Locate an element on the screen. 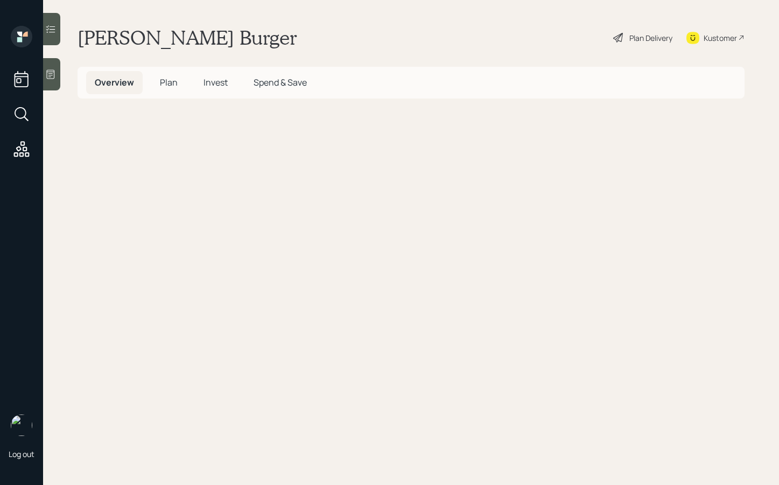 Image resolution: width=779 pixels, height=485 pixels. img: aleksandra-headshot.png is located at coordinates (22, 425).